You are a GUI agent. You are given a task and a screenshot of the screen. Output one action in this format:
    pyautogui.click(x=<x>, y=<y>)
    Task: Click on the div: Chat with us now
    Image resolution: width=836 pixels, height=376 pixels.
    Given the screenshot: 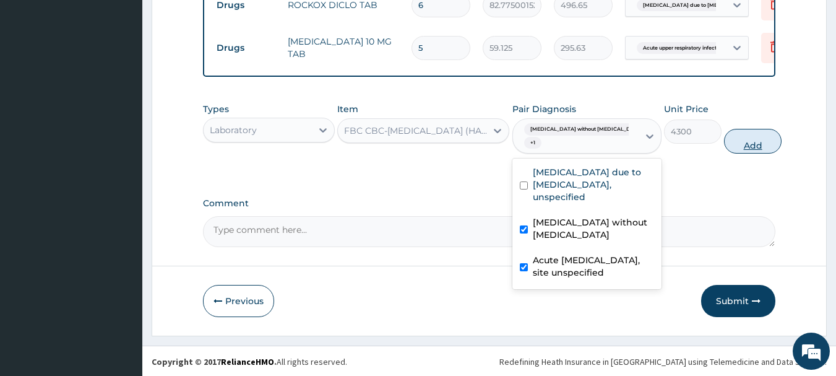 What is the action you would take?
    pyautogui.click(x=136, y=77)
    